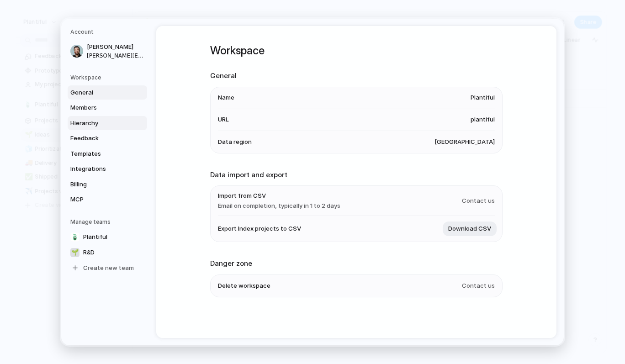 This screenshot has height=364, width=625. Describe the element at coordinates (223, 120) in the screenshot. I see `span: URL` at that location.